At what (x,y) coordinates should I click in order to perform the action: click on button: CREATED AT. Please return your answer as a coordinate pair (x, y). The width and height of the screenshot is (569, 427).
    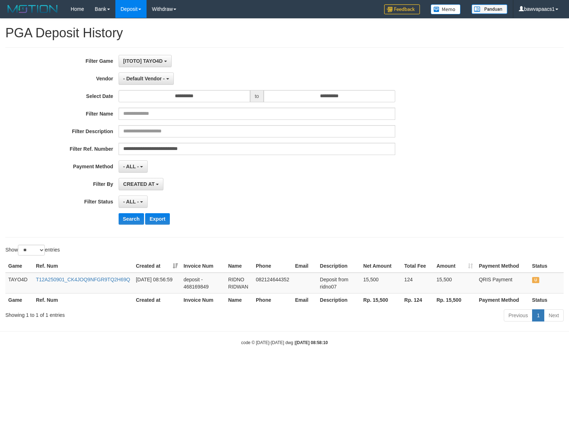
    Looking at the image, I should click on (141, 184).